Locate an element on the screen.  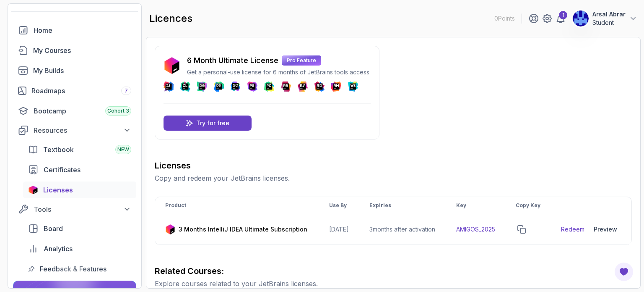
span: Analytics is located at coordinates (58, 248).